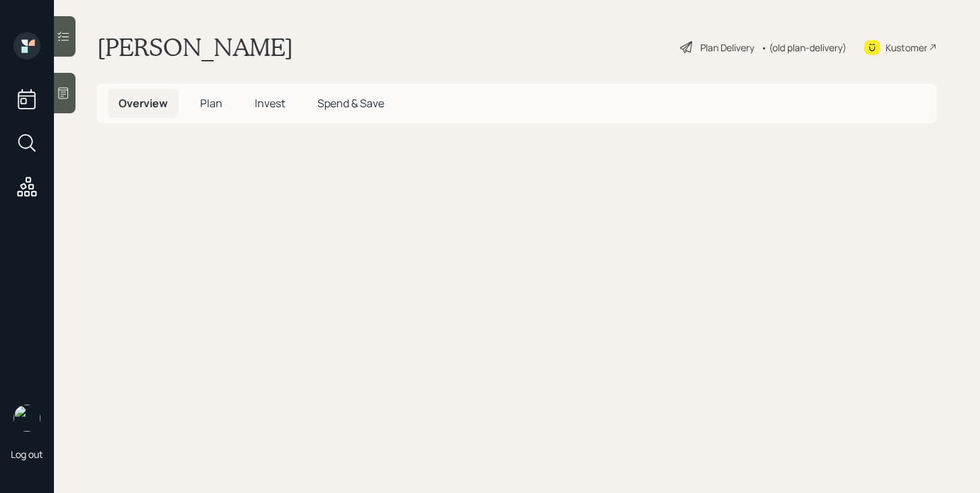  I want to click on div: • (old plan-delivery), so click(803, 47).